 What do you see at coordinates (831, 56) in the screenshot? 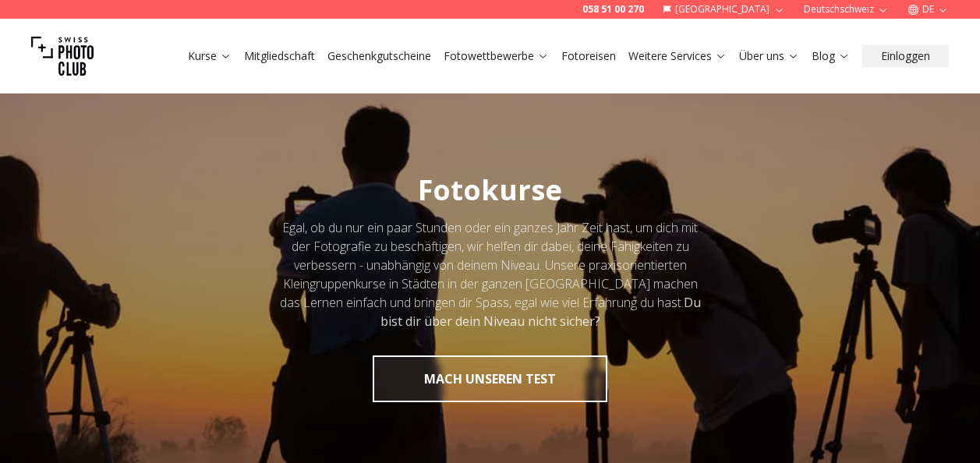
I see `button: Blog` at bounding box center [831, 56].